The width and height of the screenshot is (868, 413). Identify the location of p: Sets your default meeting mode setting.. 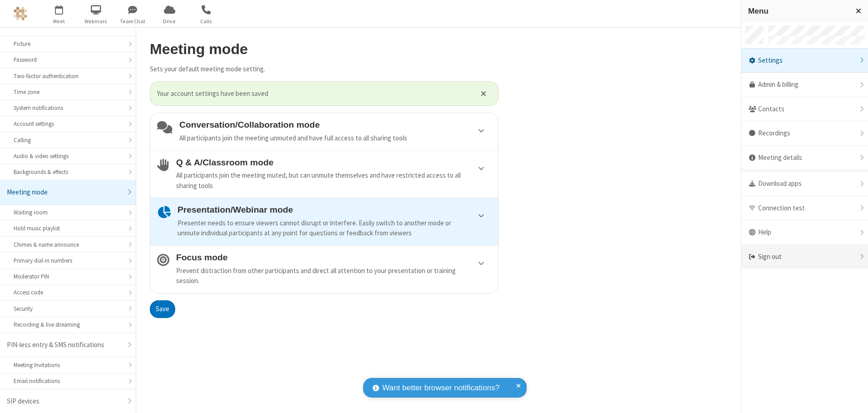
(324, 69).